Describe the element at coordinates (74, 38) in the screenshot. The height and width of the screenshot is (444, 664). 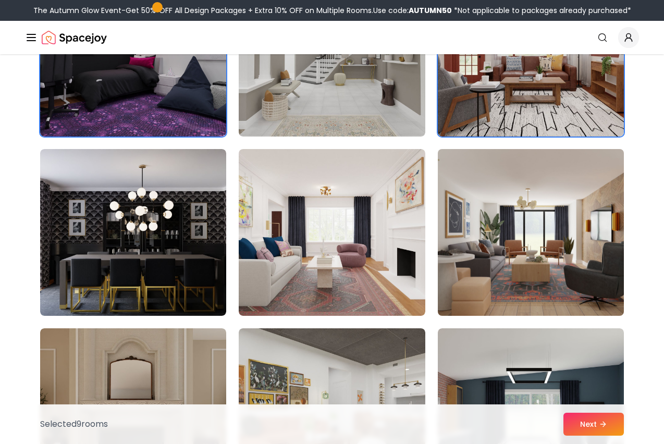
I see `img: Spacejoy Logo` at that location.